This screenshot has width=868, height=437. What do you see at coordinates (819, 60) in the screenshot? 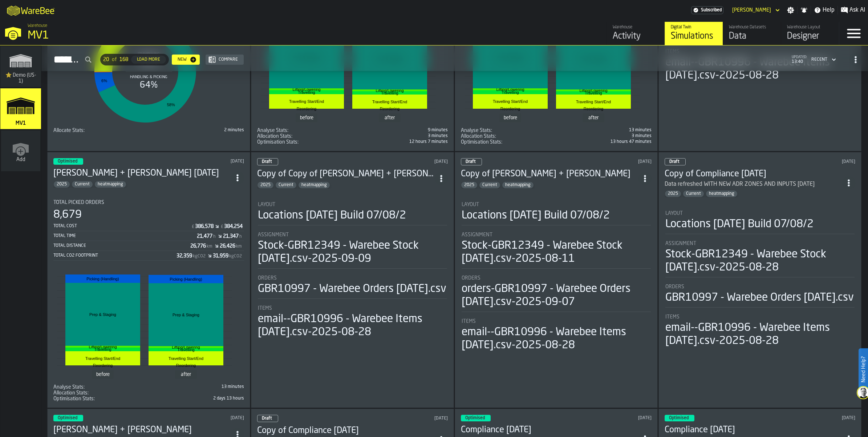
I see `div: DropdownMenuValue-4` at bounding box center [819, 60].